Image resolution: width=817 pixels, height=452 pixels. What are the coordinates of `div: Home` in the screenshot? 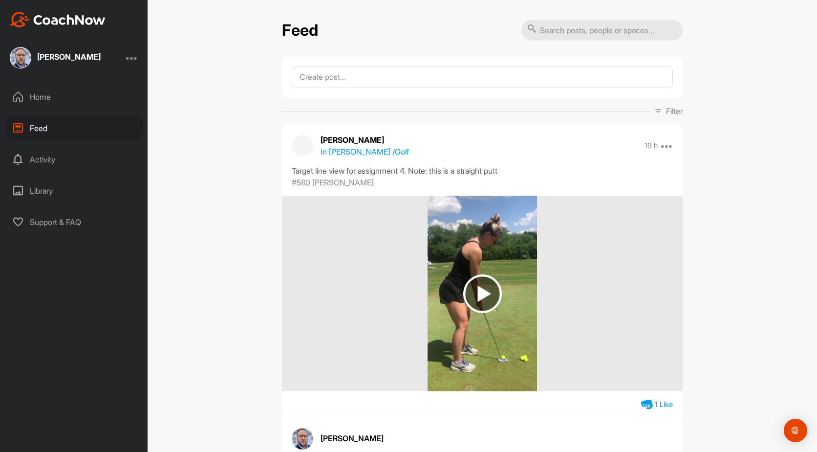 It's located at (74, 97).